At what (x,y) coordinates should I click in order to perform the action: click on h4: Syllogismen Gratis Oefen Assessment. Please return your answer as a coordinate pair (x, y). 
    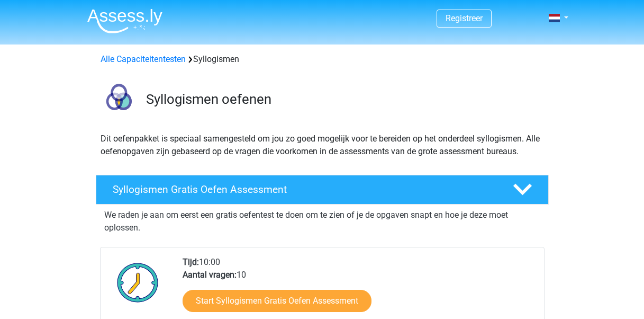
    Looking at the image, I should click on (304, 189).